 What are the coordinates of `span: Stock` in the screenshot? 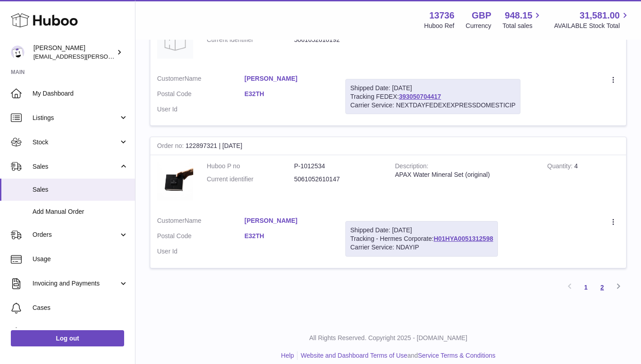 It's located at (75, 142).